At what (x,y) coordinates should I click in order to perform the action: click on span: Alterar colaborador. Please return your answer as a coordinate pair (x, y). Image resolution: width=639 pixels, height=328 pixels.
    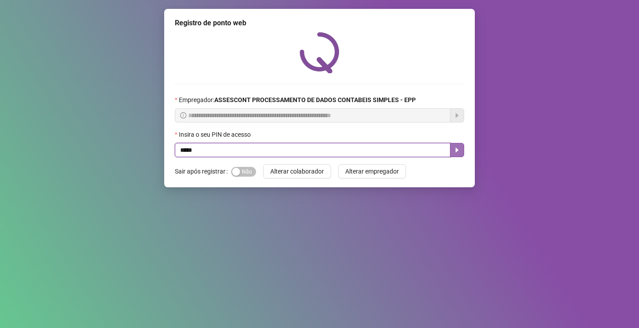
    Looking at the image, I should click on (297, 171).